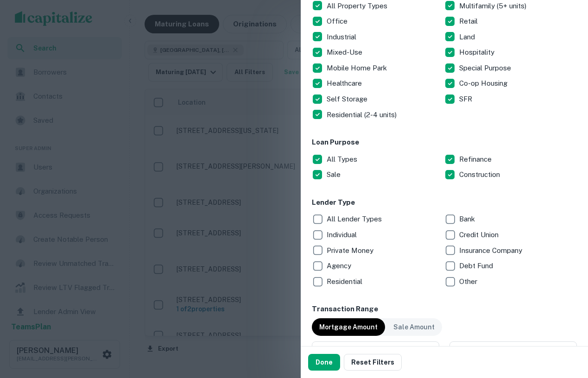 This screenshot has height=378, width=588. I want to click on p: Hospitality, so click(478, 52).